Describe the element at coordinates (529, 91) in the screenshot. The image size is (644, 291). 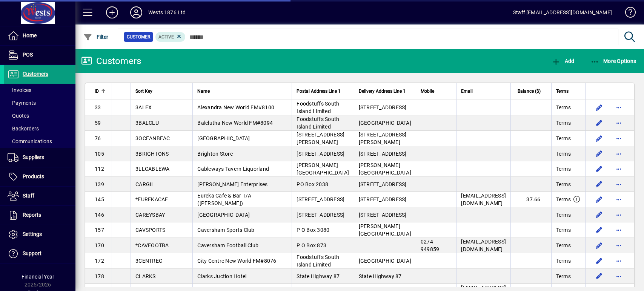
I see `span: Balance ($)` at that location.